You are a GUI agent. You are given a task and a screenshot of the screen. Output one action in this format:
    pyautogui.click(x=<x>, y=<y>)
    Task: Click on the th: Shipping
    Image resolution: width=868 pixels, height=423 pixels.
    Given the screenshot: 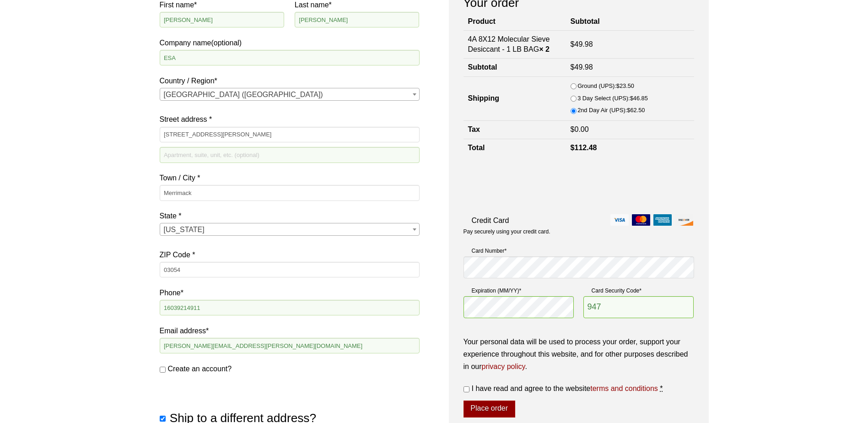 What is the action you would take?
    pyautogui.click(x=515, y=98)
    